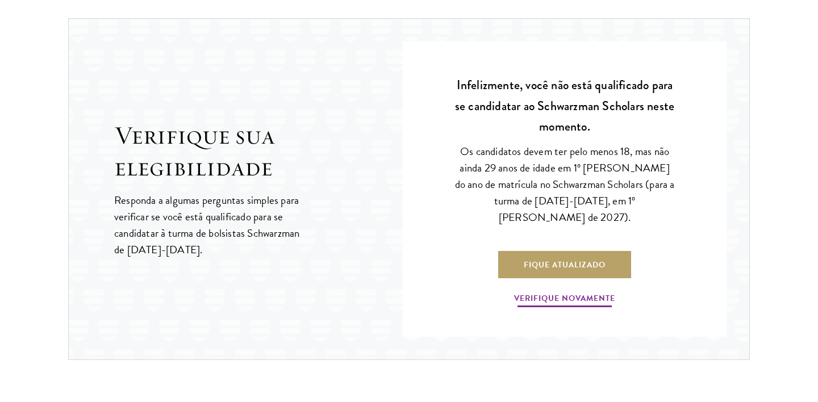 This screenshot has width=818, height=402. What do you see at coordinates (565, 265) in the screenshot?
I see `font: Fique atualizado` at bounding box center [565, 265].